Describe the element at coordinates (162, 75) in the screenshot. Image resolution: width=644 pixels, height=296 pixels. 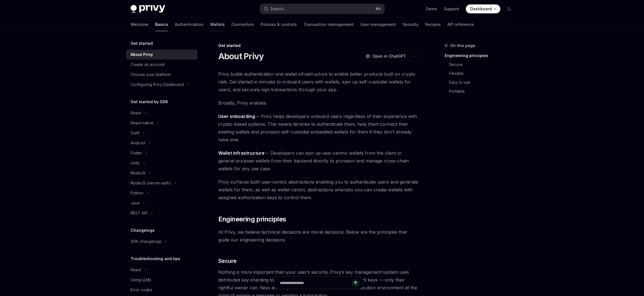
I see `a: Choose your platform` at that location.